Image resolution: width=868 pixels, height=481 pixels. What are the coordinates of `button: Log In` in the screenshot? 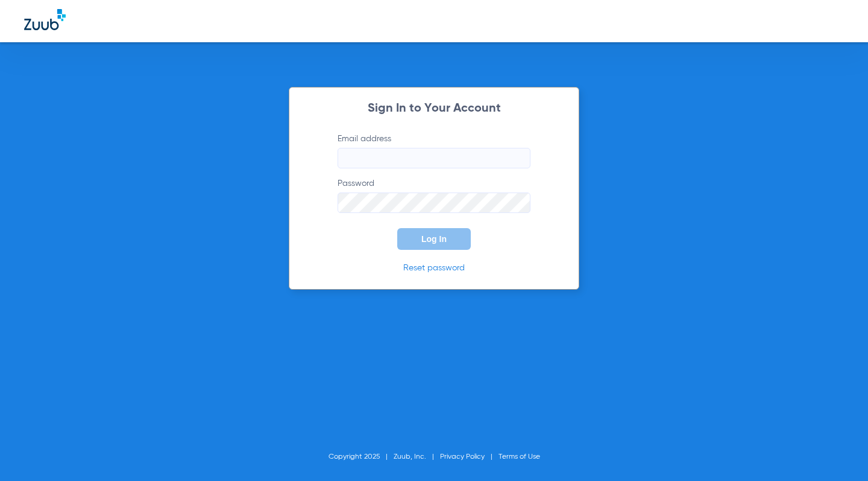 It's located at (434, 239).